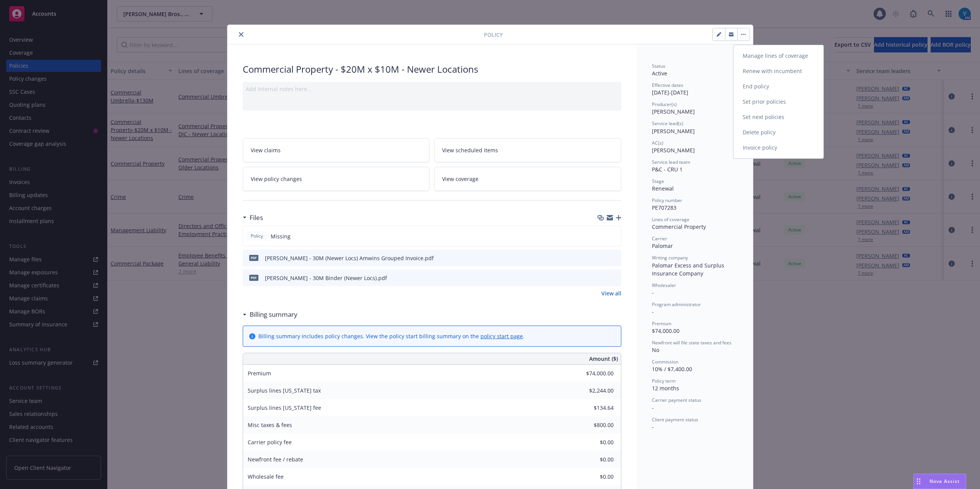 Image resolution: width=980 pixels, height=489 pixels. Describe the element at coordinates (604, 359) in the screenshot. I see `span: Amount ($)` at that location.